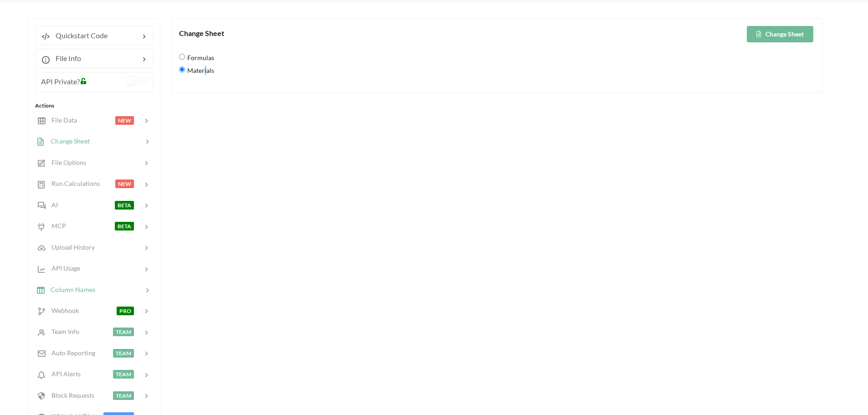 This screenshot has height=415, width=868. I want to click on span: Auto Reporting, so click(71, 353).